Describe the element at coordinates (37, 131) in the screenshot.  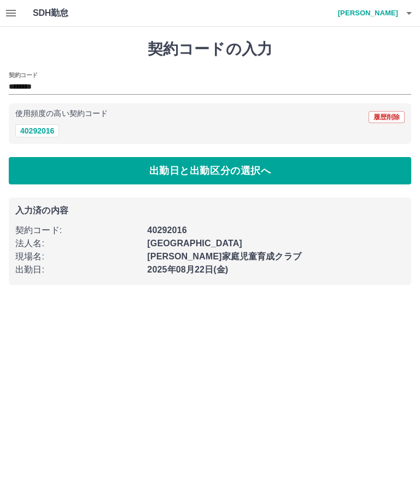
I see `button: 40292016` at that location.